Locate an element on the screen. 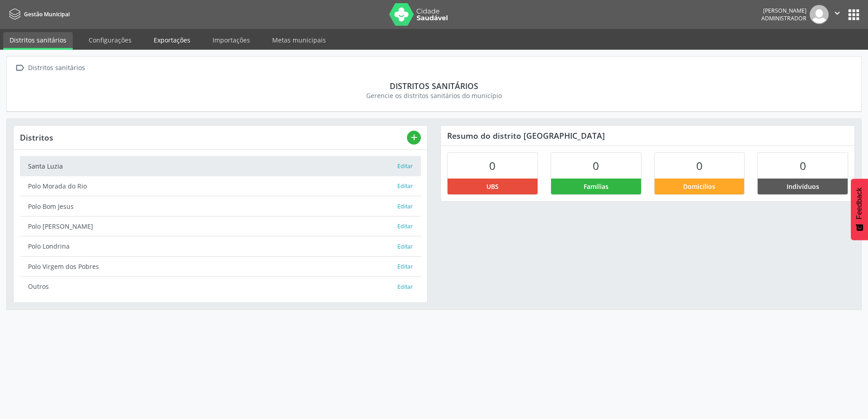  a: Importações is located at coordinates (231, 40).